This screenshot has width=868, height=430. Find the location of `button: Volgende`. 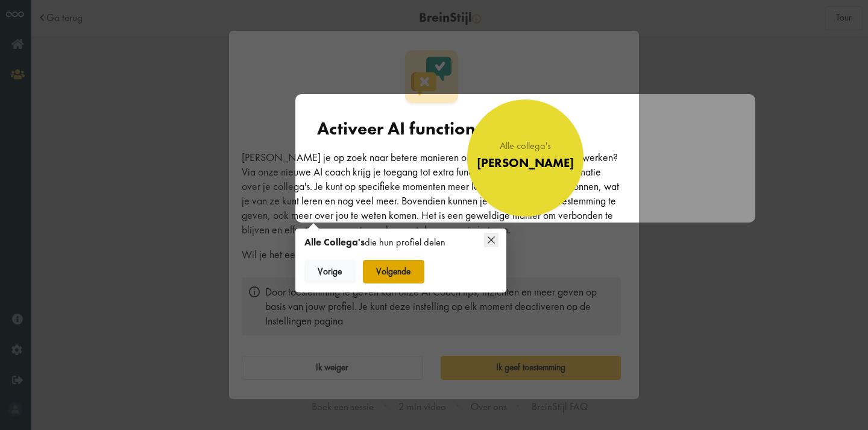

button: Volgende is located at coordinates (394, 272).